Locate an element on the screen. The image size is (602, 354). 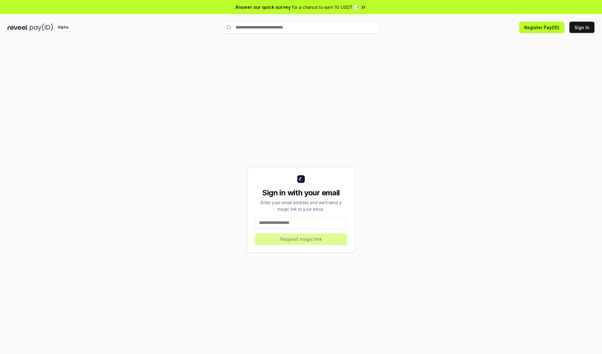
span: for a chance to earn 10 USDT 📝 is located at coordinates (325, 7).